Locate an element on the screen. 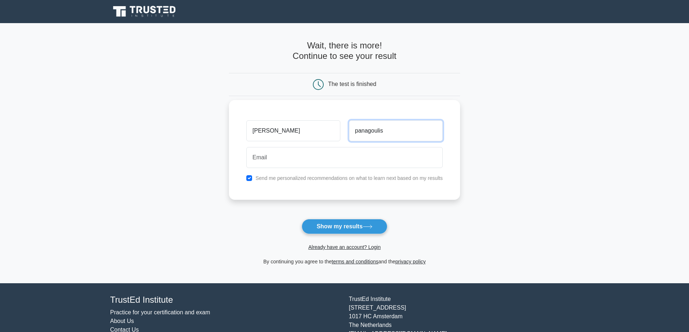  input: Last name is located at coordinates (395, 131).